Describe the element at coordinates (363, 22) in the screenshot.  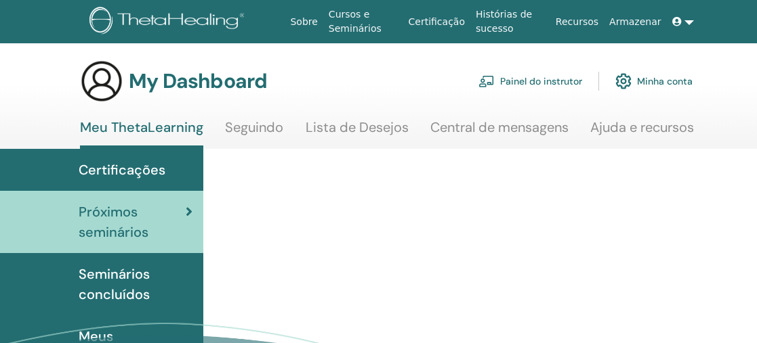
I see `a: Cursos e Seminários` at that location.